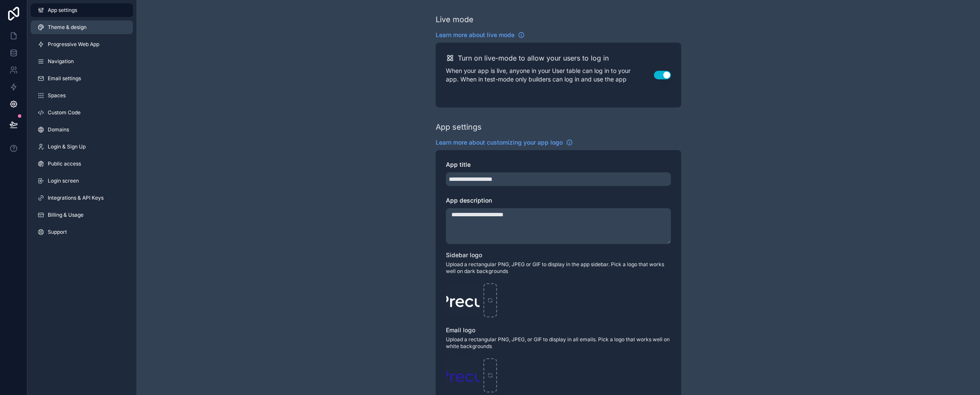 The width and height of the screenshot is (980, 395). What do you see at coordinates (533, 58) in the screenshot?
I see `h2: Turn on live-mode to allow your users to log in` at bounding box center [533, 58].